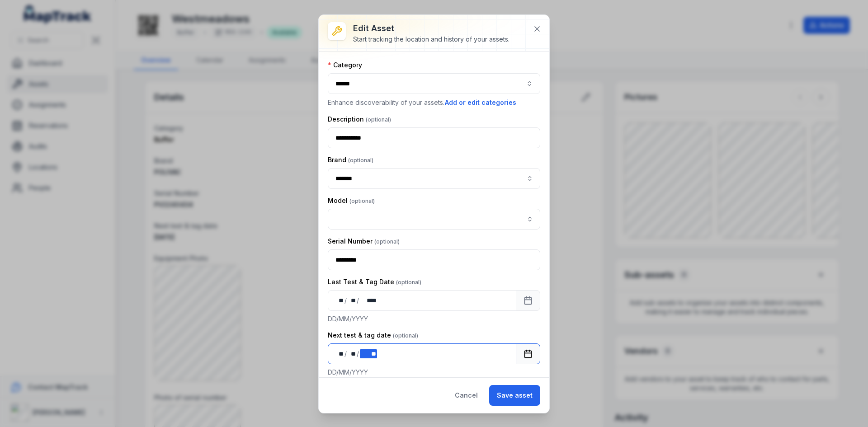 Image resolution: width=868 pixels, height=427 pixels. Describe the element at coordinates (480, 103) in the screenshot. I see `button: Add or edit categories` at that location.